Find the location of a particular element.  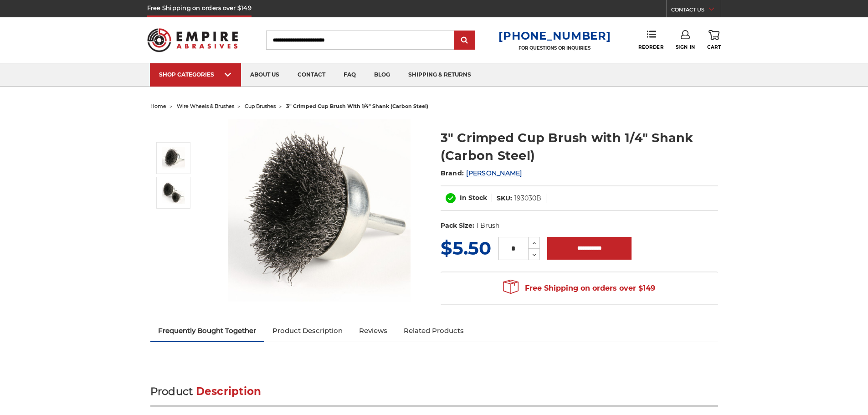

dt: Pack Size: is located at coordinates (458, 225).